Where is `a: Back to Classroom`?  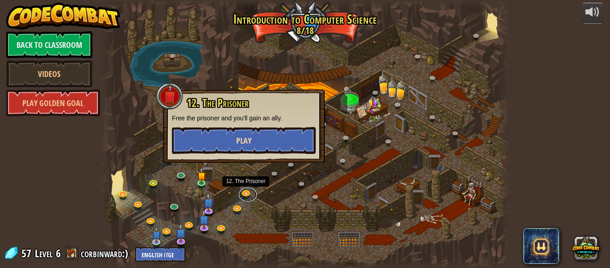
a: Back to Classroom is located at coordinates (49, 45).